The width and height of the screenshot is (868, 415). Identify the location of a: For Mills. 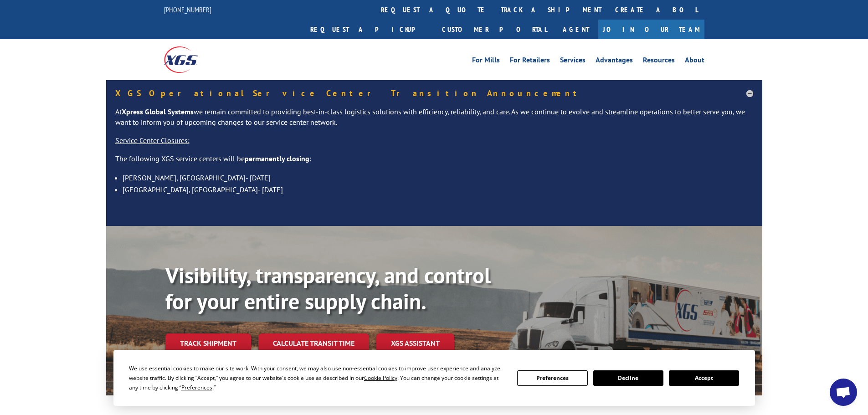
(486, 61).